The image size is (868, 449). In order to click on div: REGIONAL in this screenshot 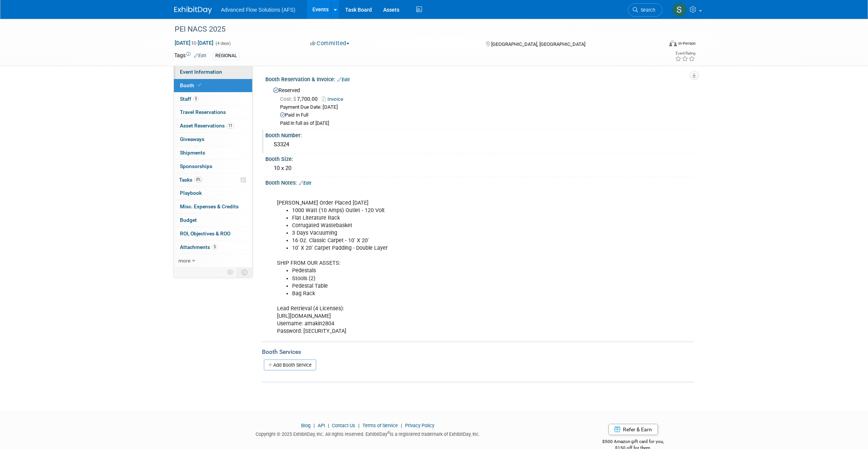, I will do `click(226, 56)`.